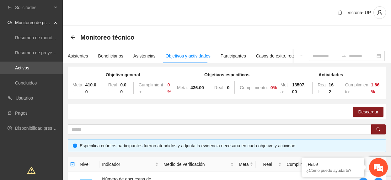 Image resolution: width=391 pixels, height=180 pixels. What do you see at coordinates (233, 56) in the screenshot?
I see `div: Participantes` at bounding box center [233, 56].